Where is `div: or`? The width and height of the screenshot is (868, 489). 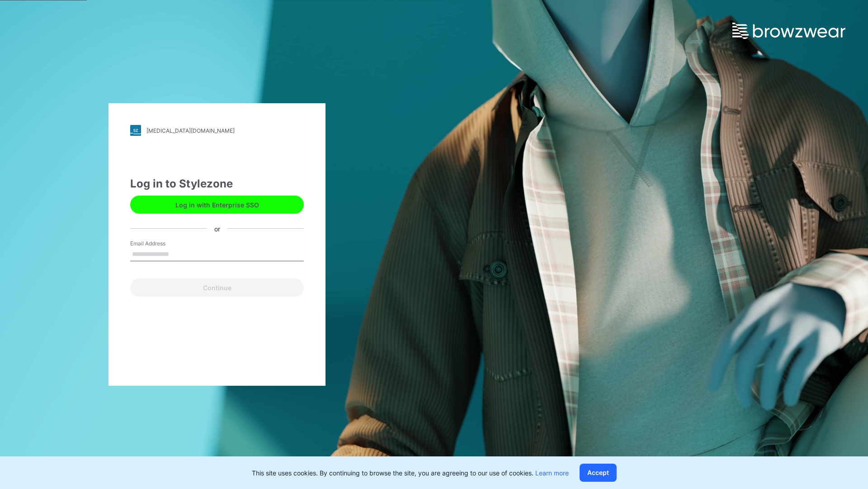
div: or is located at coordinates (217, 228).